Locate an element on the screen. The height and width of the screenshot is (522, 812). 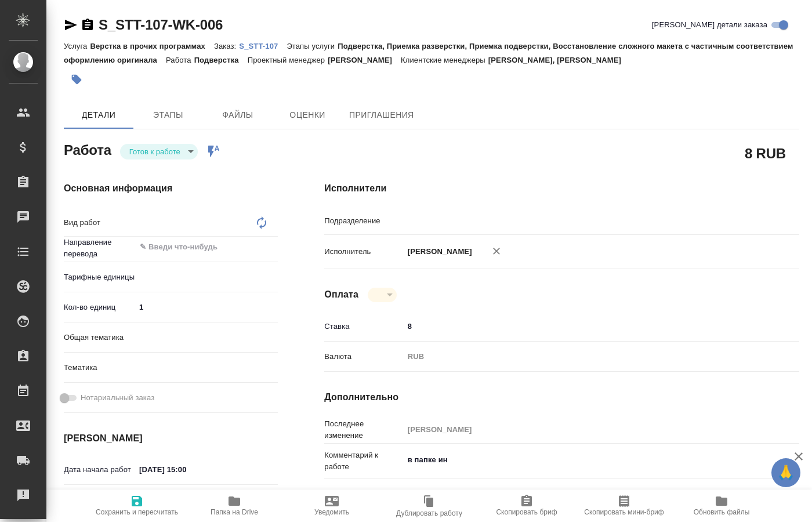
p: Заказ: is located at coordinates (226, 46).